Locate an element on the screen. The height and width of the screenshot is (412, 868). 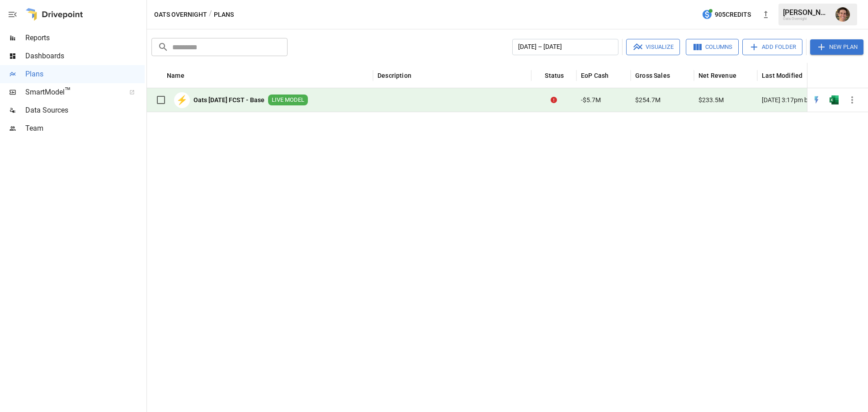
span: Dashboards is located at coordinates (85, 56).